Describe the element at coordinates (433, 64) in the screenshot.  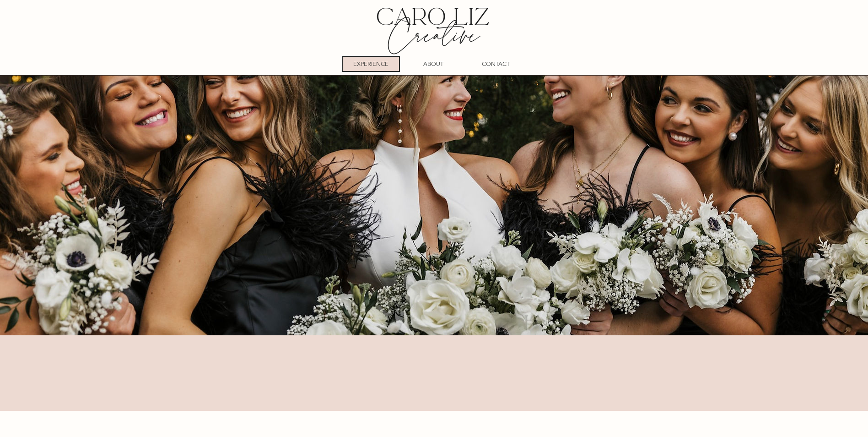
I see `nav: Site` at that location.